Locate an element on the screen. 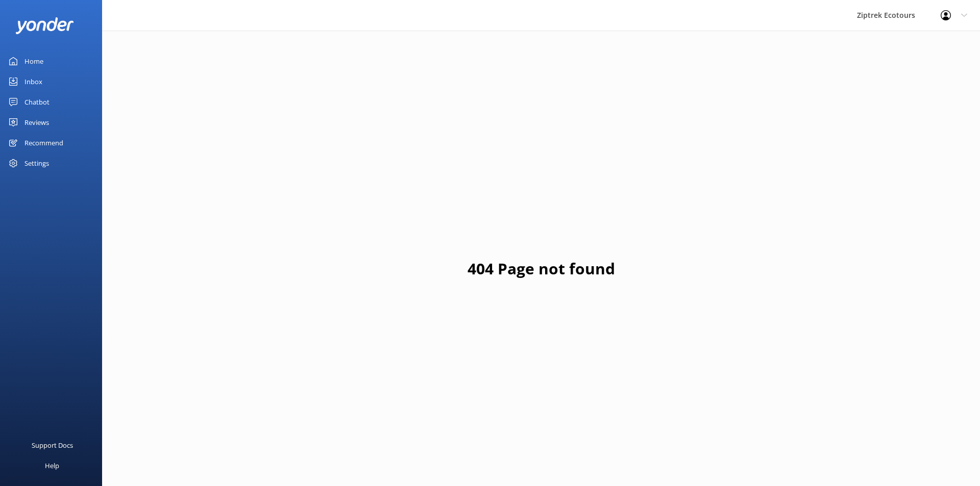 The height and width of the screenshot is (486, 980). div: Inbox is located at coordinates (33, 82).